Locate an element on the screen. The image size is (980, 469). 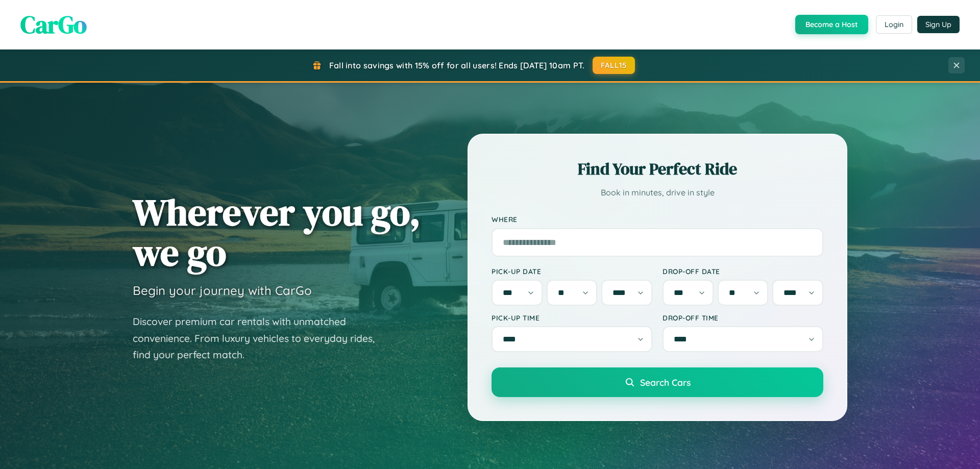
button: FALL15 is located at coordinates (614, 65).